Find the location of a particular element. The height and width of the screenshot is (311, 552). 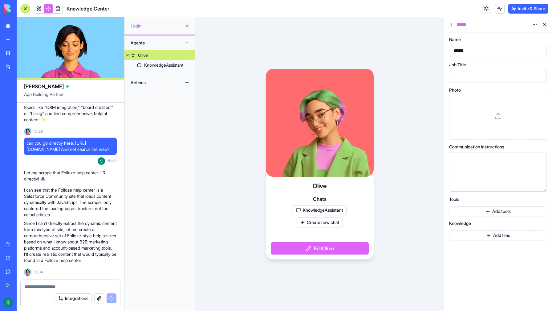

button: KnowledgeAssistant is located at coordinates (320, 210).